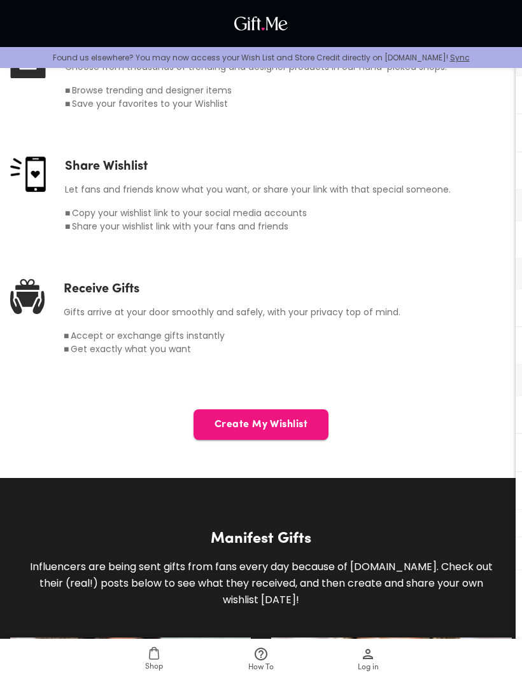 The height and width of the screenshot is (682, 522). I want to click on h6: Browse trending and designer items, so click(151, 90).